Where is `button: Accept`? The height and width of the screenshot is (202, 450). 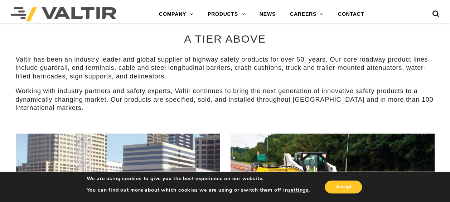
button: Accept is located at coordinates (343, 187).